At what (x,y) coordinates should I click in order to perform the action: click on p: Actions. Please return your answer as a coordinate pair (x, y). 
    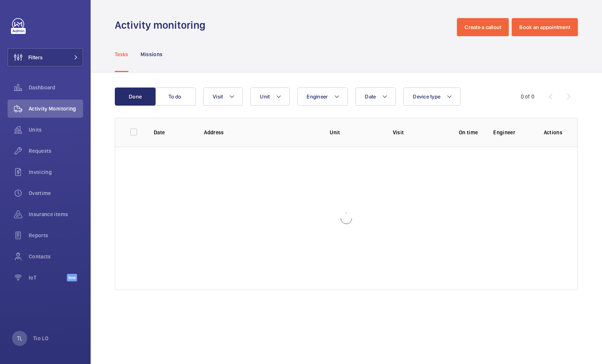
    Looking at the image, I should click on (553, 133).